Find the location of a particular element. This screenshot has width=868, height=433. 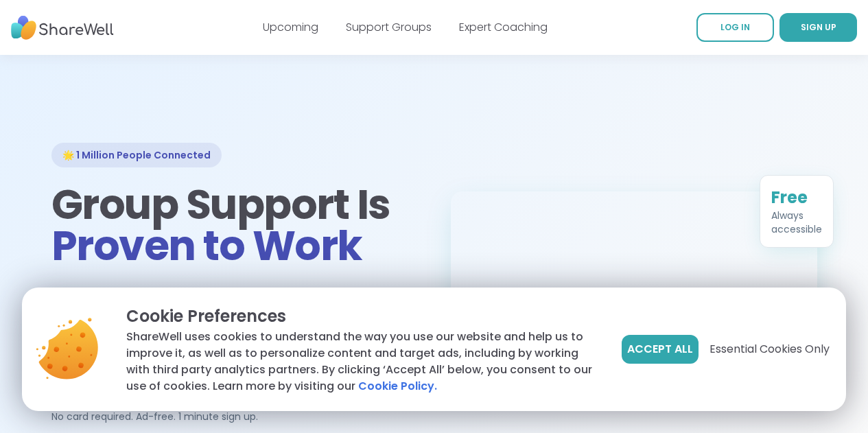

span: LOG IN is located at coordinates (735, 27).